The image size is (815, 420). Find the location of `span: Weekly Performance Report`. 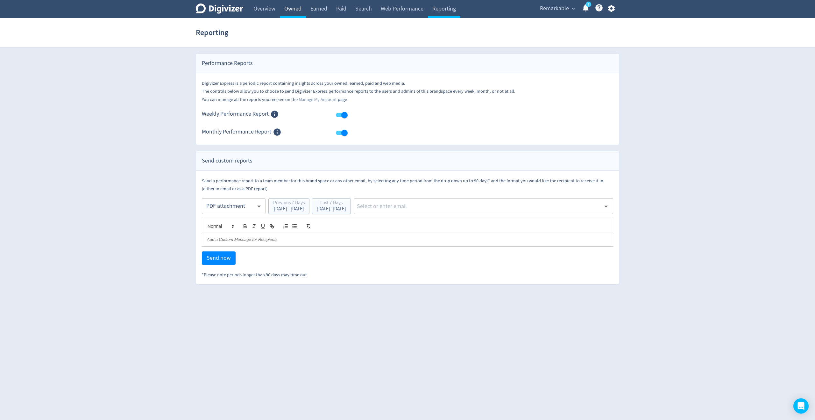

span: Weekly Performance Report is located at coordinates (235, 114).